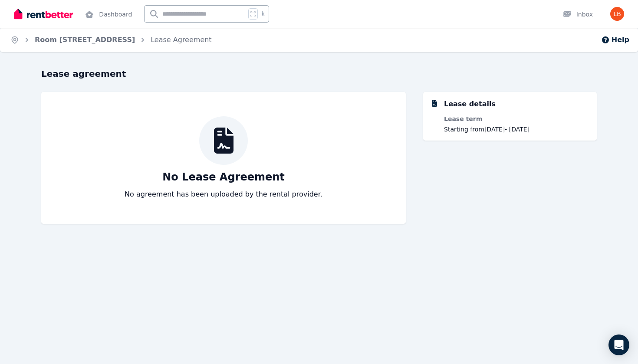 Image resolution: width=638 pixels, height=364 pixels. Describe the element at coordinates (615, 40) in the screenshot. I see `button: Help` at that location.